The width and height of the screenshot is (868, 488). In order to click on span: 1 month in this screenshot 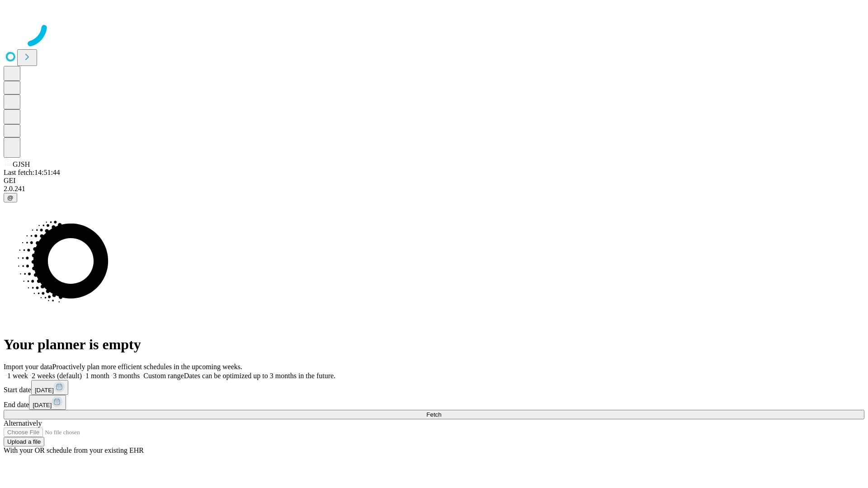, I will do `click(98, 376)`.